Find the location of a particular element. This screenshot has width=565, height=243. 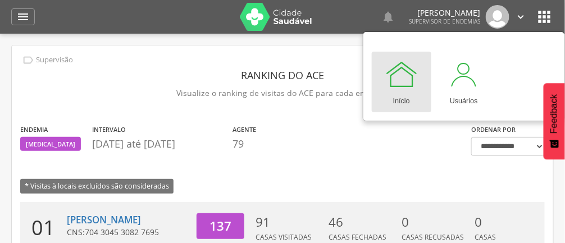

a: Usuários is located at coordinates (464, 82).